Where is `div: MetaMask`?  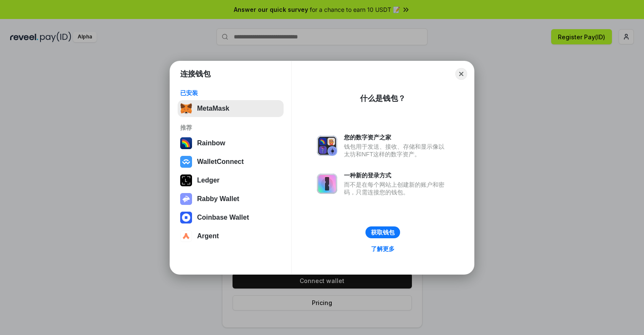
div: MetaMask is located at coordinates (213, 109).